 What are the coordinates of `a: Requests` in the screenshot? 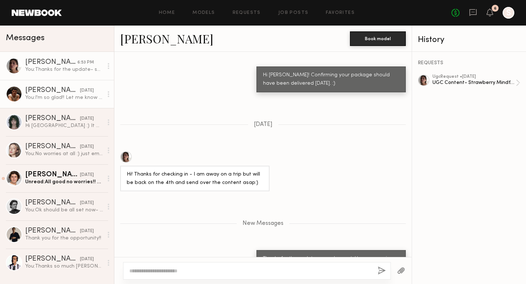 It's located at (247, 13).